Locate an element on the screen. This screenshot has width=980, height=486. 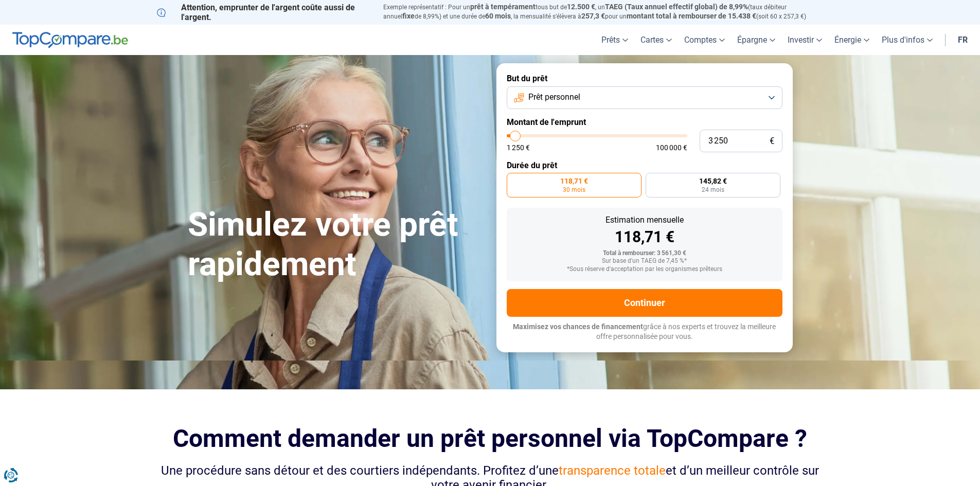
label: Montant de l'emprunt is located at coordinates (645, 122).